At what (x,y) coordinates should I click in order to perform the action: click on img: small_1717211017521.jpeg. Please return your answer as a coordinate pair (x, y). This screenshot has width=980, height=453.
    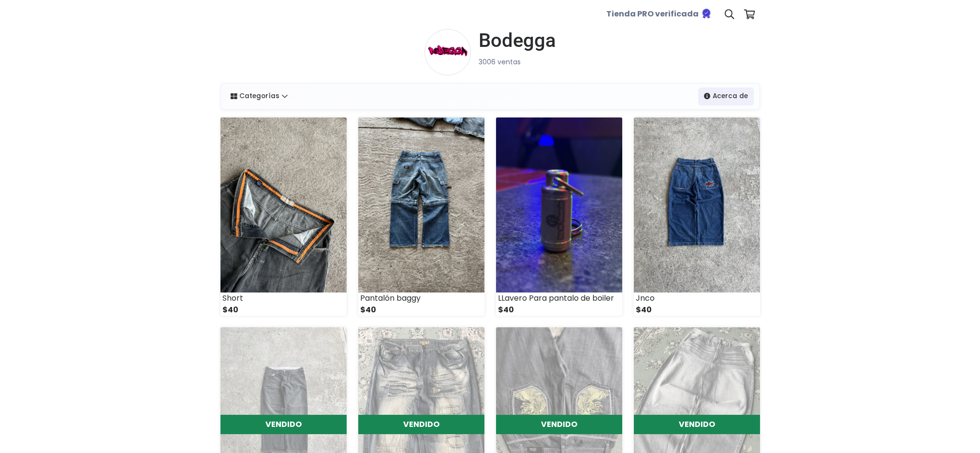
    Looking at the image, I should click on (559, 205).